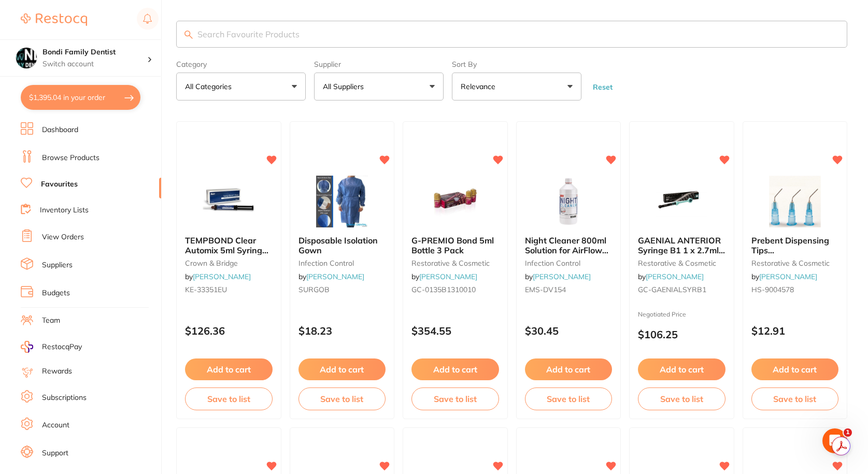 Image resolution: width=868 pixels, height=474 pixels. I want to click on p: $126.36, so click(229, 331).